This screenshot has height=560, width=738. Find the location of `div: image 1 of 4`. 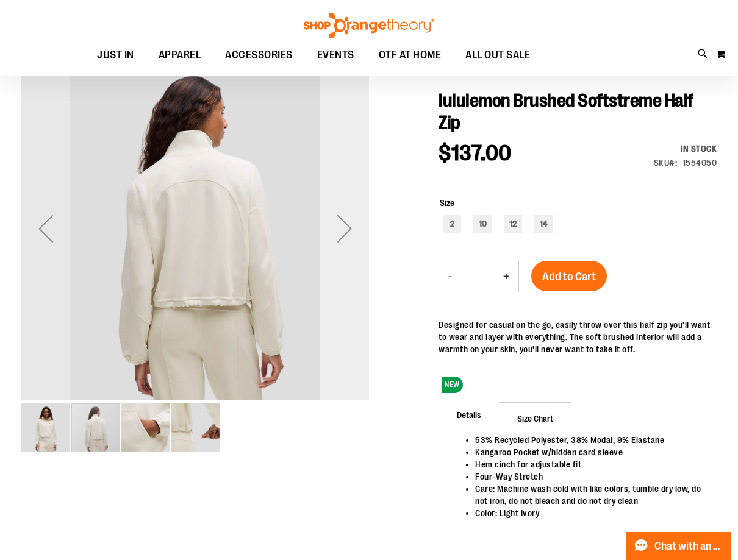

div: image 1 of 4 is located at coordinates (46, 428).